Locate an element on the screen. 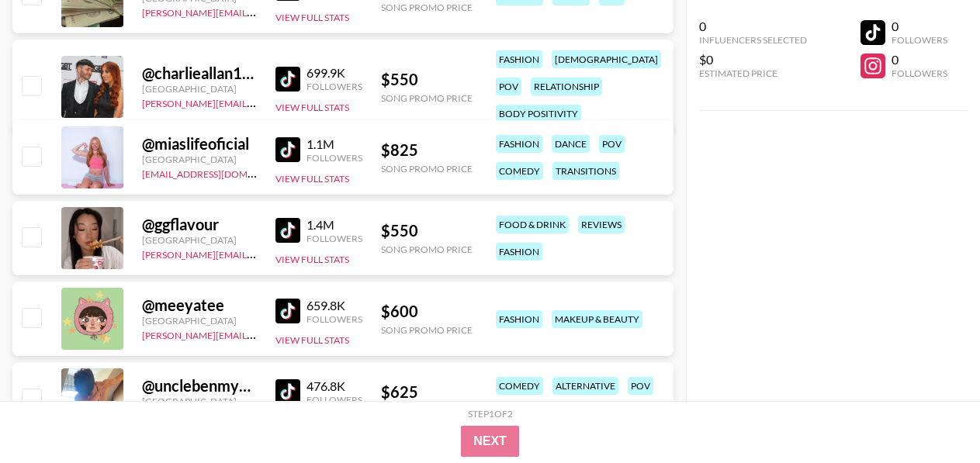 Image resolution: width=980 pixels, height=463 pixels. div: $ 600 is located at coordinates (427, 311).